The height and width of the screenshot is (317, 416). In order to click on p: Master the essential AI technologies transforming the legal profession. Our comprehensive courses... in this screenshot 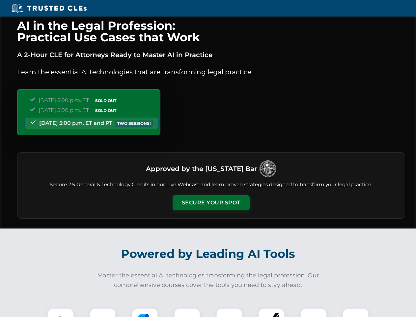, I will do `click(208, 280)`.